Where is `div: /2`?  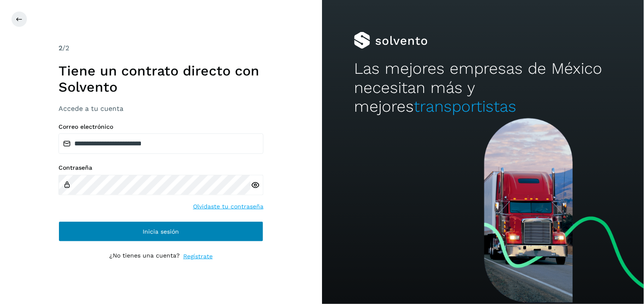 div: /2 is located at coordinates (161, 48).